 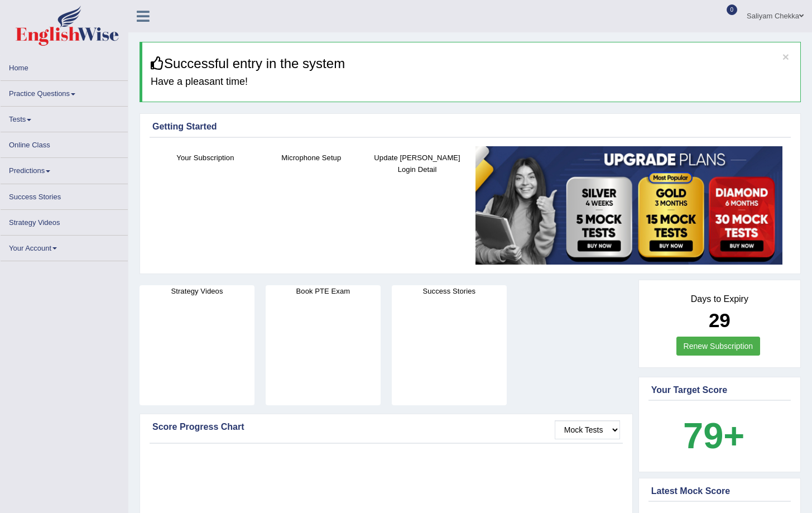 I want to click on div: Getting Started, so click(x=470, y=127).